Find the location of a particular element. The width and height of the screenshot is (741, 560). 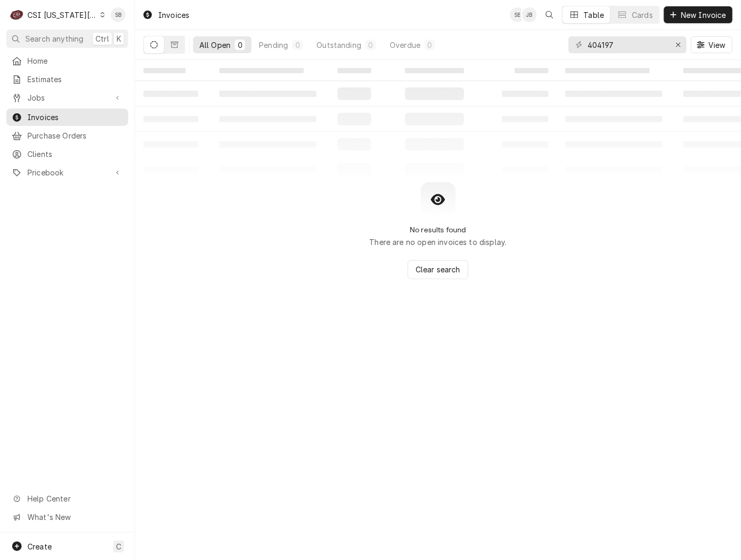

div: Overdue is located at coordinates (405, 45).